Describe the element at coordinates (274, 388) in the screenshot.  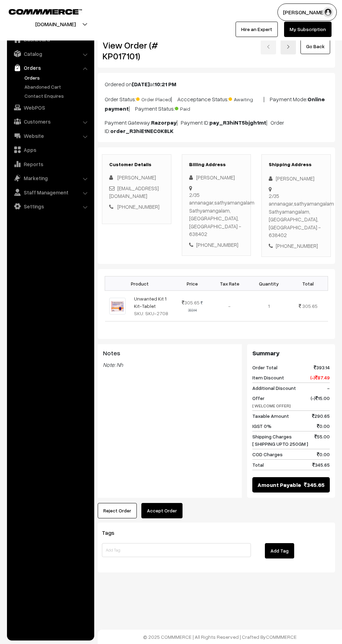
I see `span: Additional Discount` at that location.